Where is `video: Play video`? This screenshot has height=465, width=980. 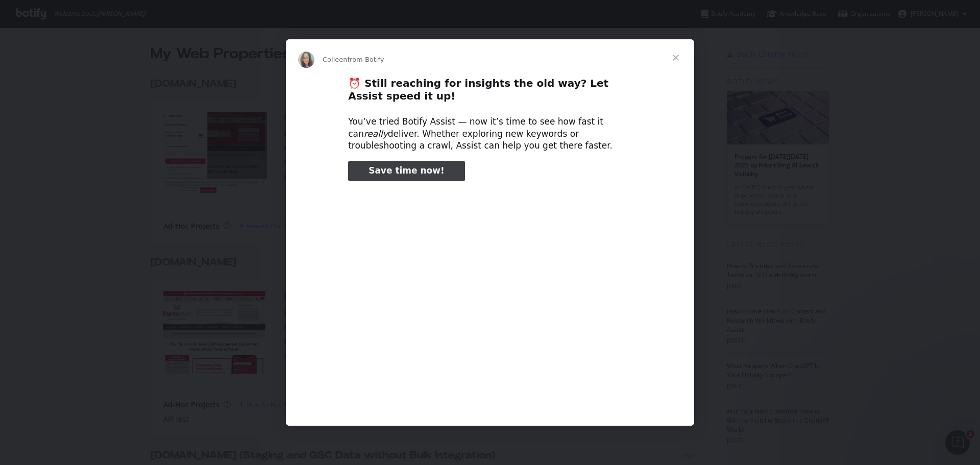
video: Play video is located at coordinates (490, 296).